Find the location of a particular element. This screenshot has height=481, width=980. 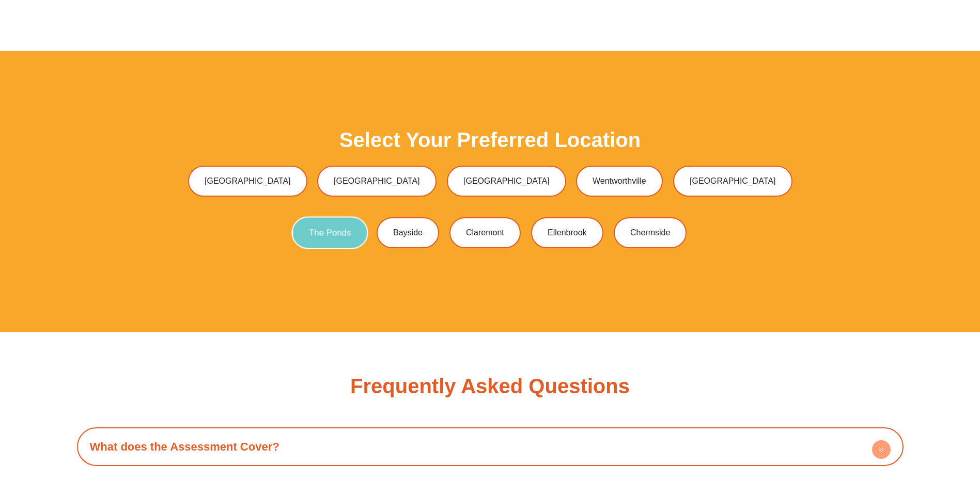

a: Claremont is located at coordinates (485, 233).